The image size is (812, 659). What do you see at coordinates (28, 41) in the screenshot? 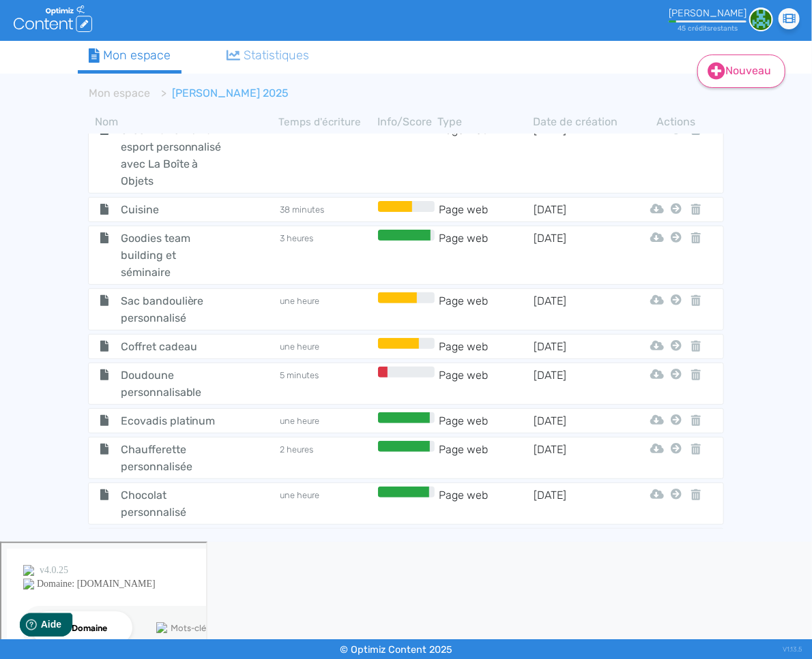
I see `img: website_grey.svg` at bounding box center [28, 41].